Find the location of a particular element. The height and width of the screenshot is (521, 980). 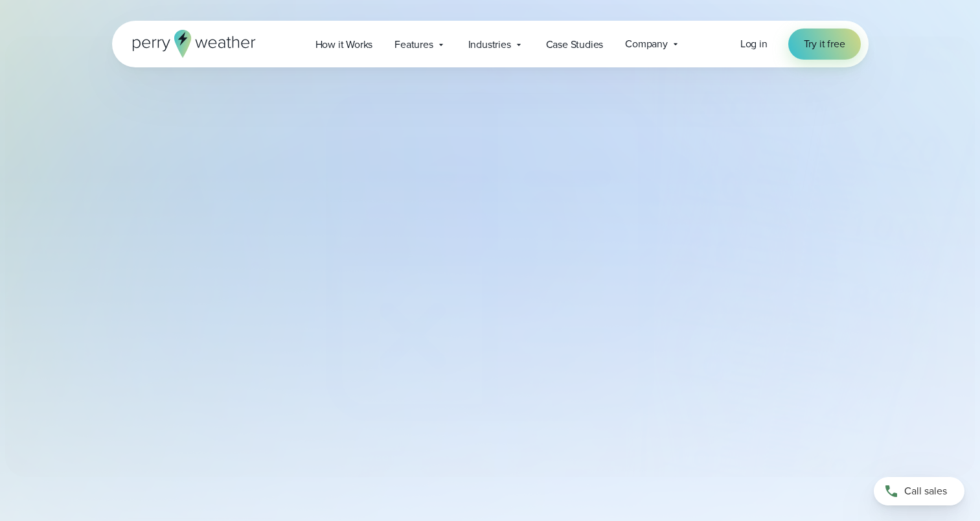

a: Log in is located at coordinates (754, 44).